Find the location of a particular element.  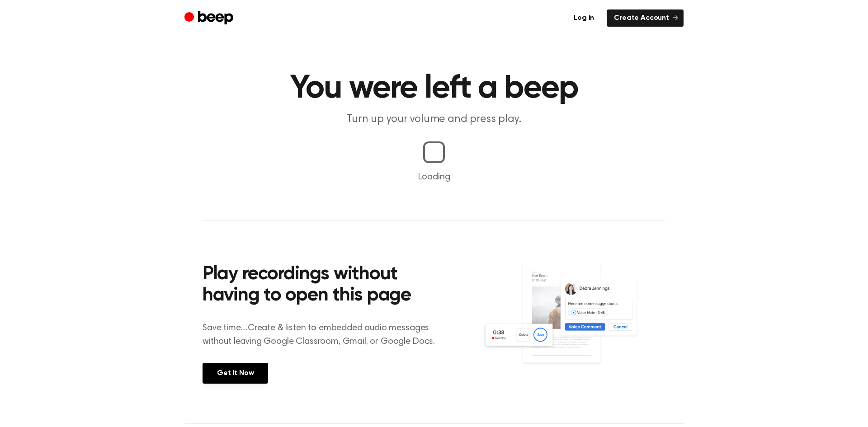

a: Beep is located at coordinates (209, 18).